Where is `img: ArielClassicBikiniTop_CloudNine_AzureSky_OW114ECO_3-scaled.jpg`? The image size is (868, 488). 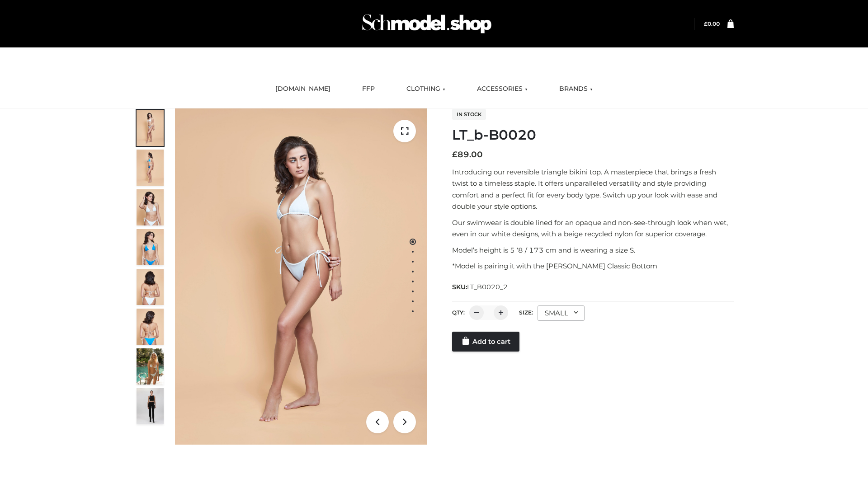
img: ArielClassicBikiniTop_CloudNine_AzureSky_OW114ECO_3-scaled.jpg is located at coordinates (150, 208).